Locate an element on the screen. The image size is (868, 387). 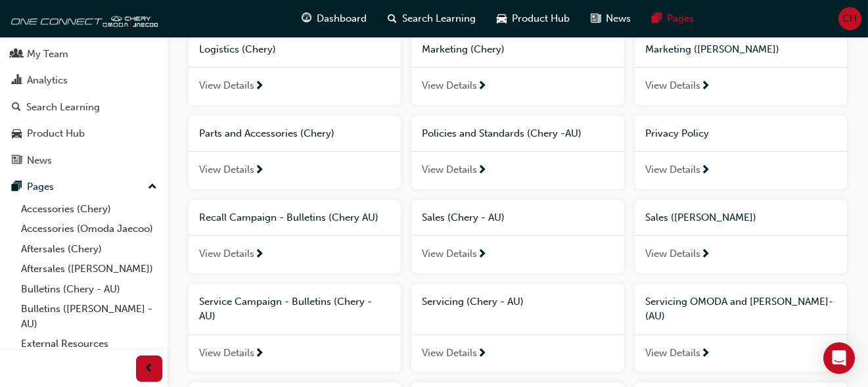
a: Parts and Accessories (Chery)View Details is located at coordinates (294, 152).